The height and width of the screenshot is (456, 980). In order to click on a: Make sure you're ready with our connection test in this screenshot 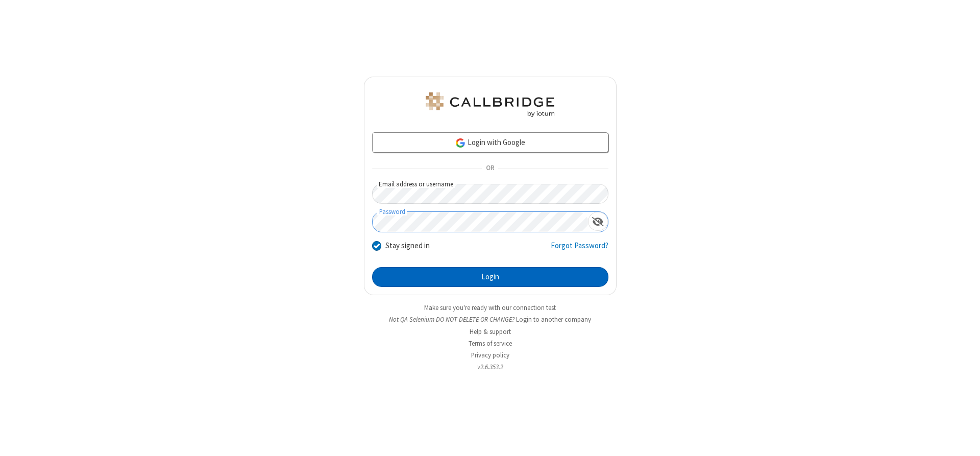, I will do `click(490, 307)`.